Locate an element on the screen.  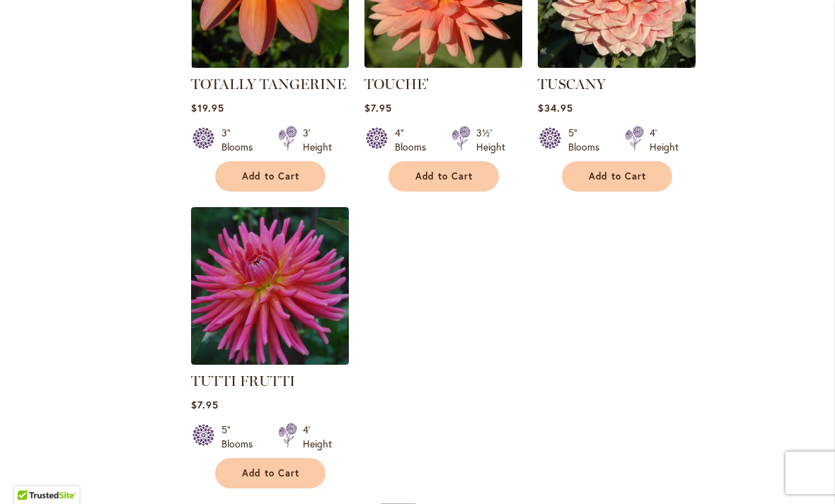
div: 4" Blooms is located at coordinates (415, 140).